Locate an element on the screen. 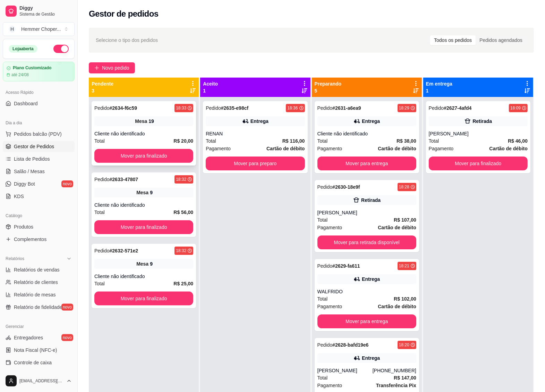 Image resolution: width=545 pixels, height=392 pixels. span: Mesa is located at coordinates (142, 193).